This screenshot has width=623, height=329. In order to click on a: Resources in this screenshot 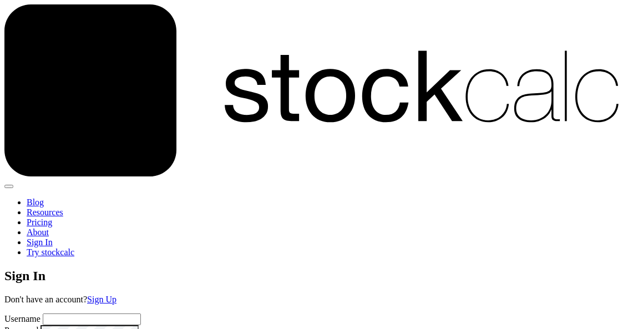, I will do `click(45, 212)`.